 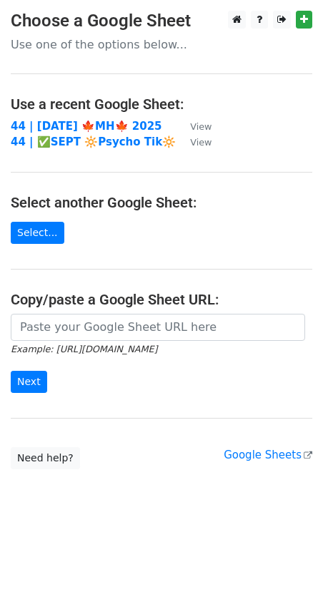 What do you see at coordinates (158, 328) in the screenshot?
I see `input: Paste your Google Sheet URL here` at bounding box center [158, 328].